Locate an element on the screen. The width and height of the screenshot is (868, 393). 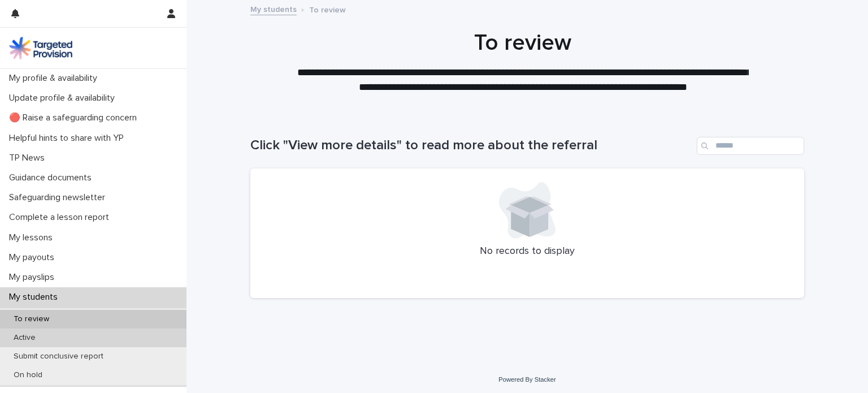
p: My payouts is located at coordinates (34, 257).